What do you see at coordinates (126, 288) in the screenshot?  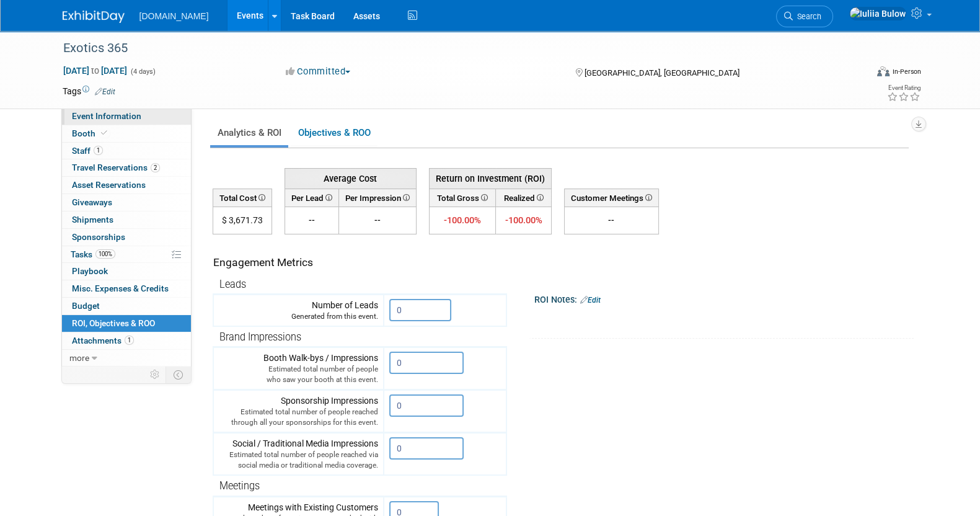 I see `a: Misc. Expenses & Credits` at bounding box center [126, 288].